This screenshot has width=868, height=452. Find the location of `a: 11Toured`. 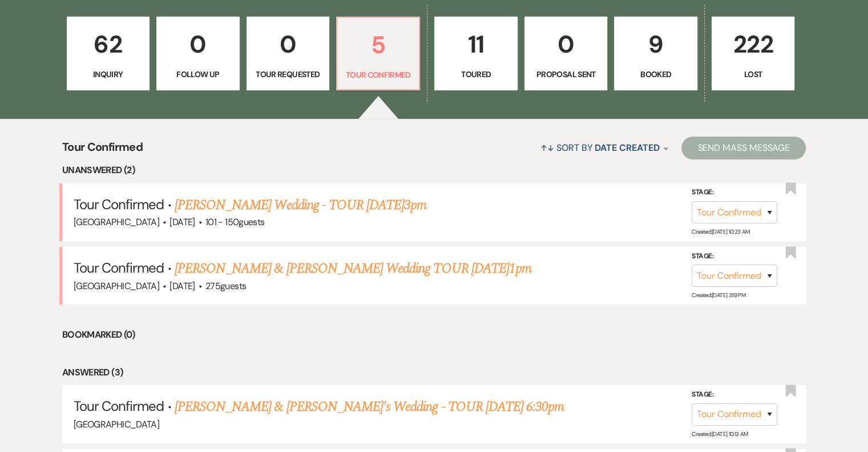

a: 11Toured is located at coordinates (476, 54).